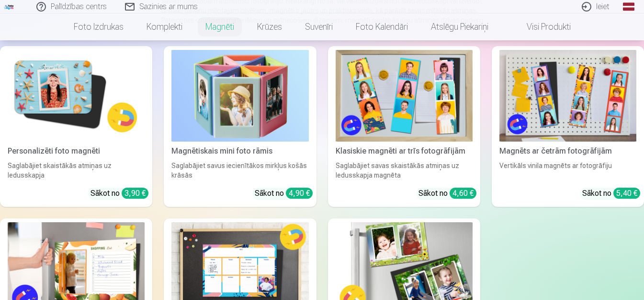 The image size is (644, 300). I want to click on a: Suvenīri, so click(319, 27).